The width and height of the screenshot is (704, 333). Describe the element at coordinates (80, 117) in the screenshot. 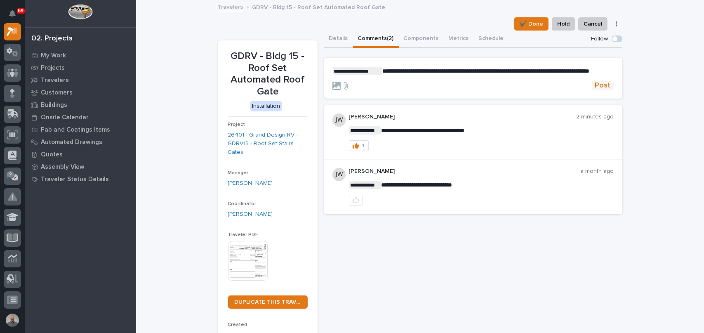

I see `a: Onsite Calendar` at that location.